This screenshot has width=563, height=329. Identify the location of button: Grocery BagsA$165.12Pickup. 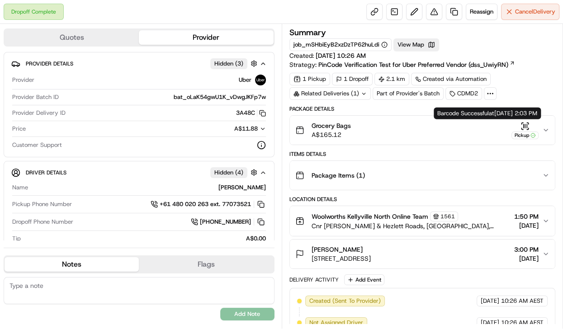
(422, 130).